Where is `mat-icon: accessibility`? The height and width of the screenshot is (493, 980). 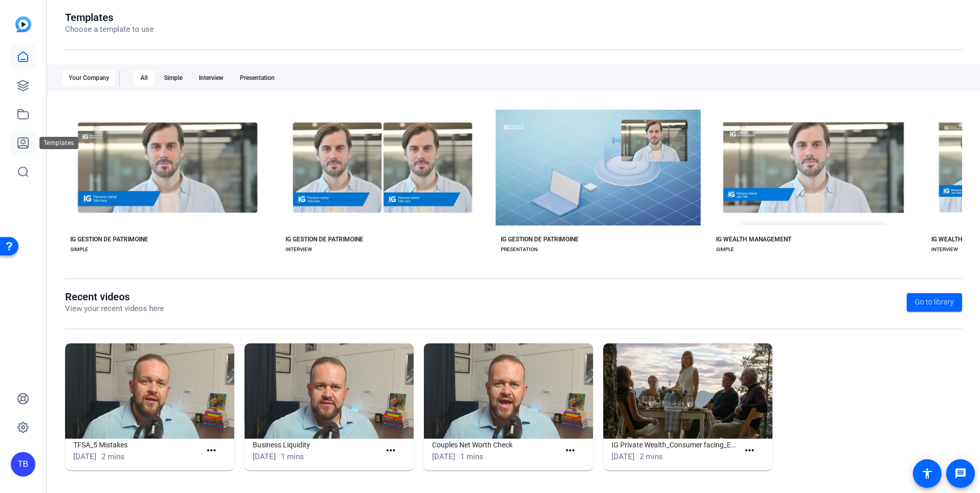
mat-icon: accessibility is located at coordinates (927, 474).